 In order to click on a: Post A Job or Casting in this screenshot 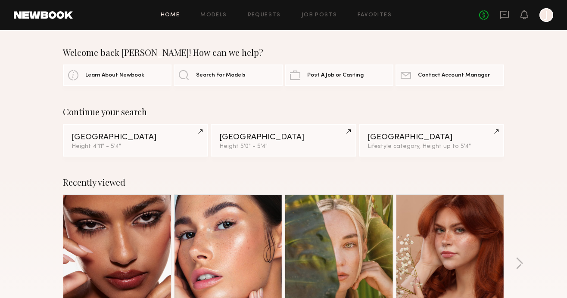, I will do `click(339, 75)`.